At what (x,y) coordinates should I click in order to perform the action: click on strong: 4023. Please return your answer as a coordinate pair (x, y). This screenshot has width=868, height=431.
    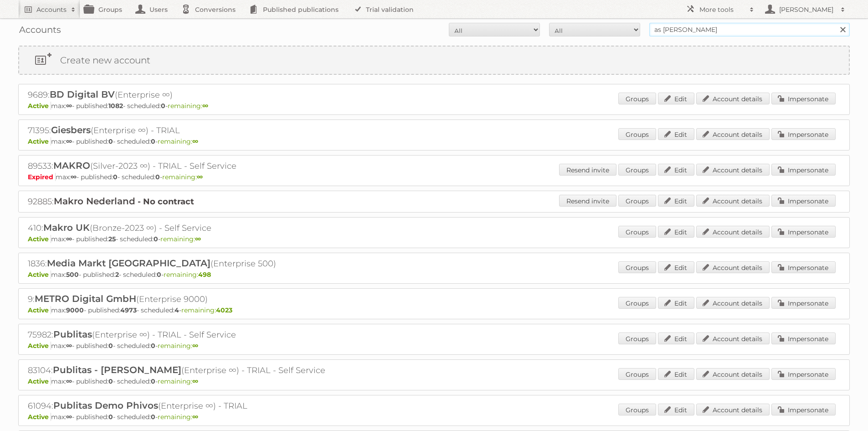
    Looking at the image, I should click on (224, 310).